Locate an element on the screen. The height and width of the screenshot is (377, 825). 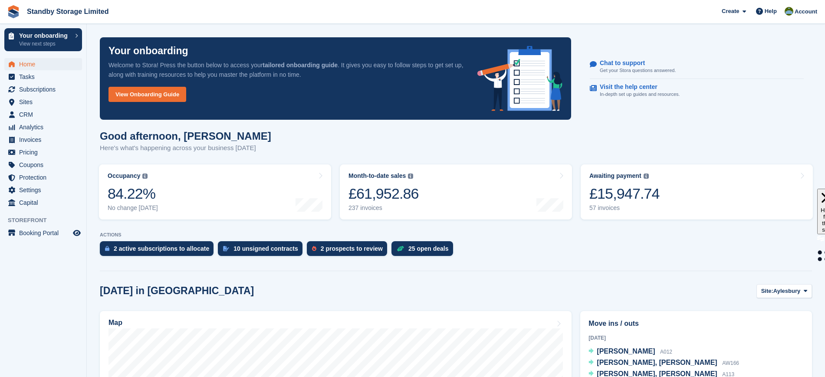
a: Chat to support Get your Stora questions answered. is located at coordinates (697, 67).